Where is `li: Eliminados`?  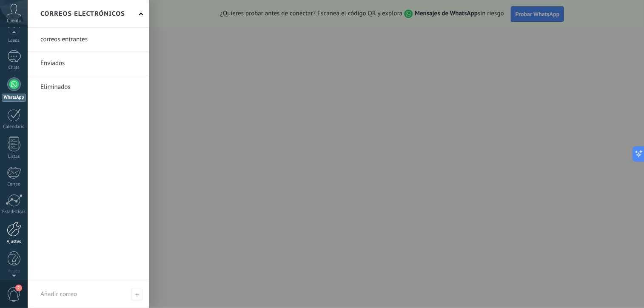
li: Eliminados is located at coordinates (88, 87).